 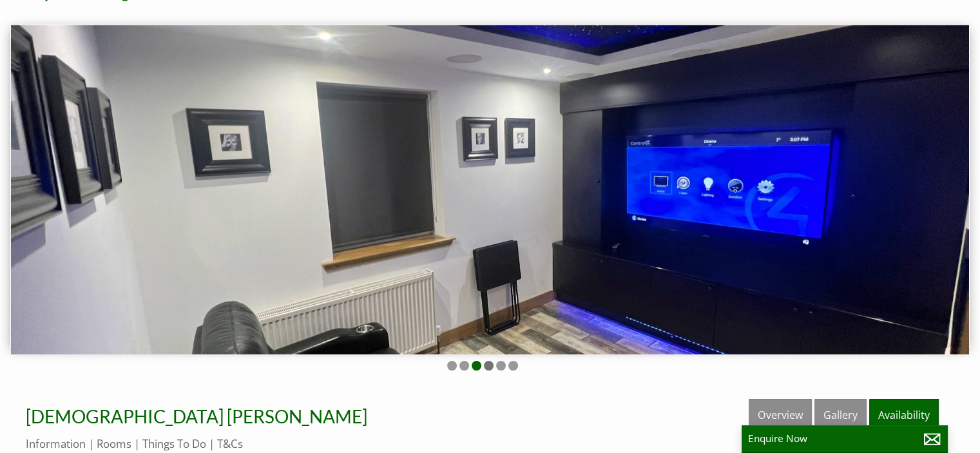 I want to click on a: Overview, so click(x=780, y=414).